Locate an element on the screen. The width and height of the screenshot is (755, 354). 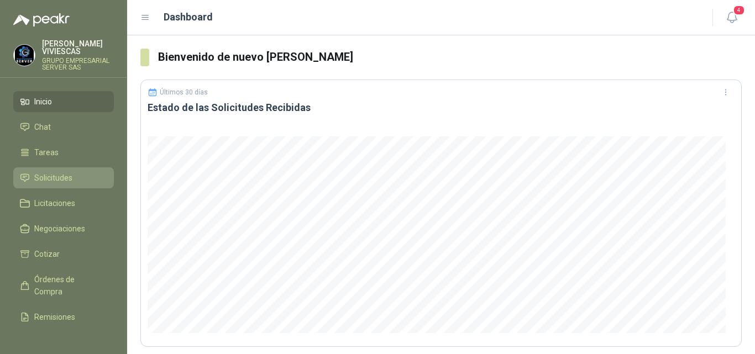
span: Cotizar is located at coordinates (47, 254).